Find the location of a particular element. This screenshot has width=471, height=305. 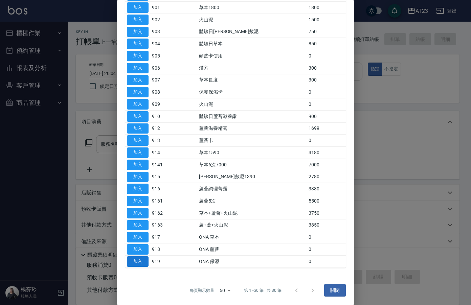

td: 草本長度 is located at coordinates (252, 80).